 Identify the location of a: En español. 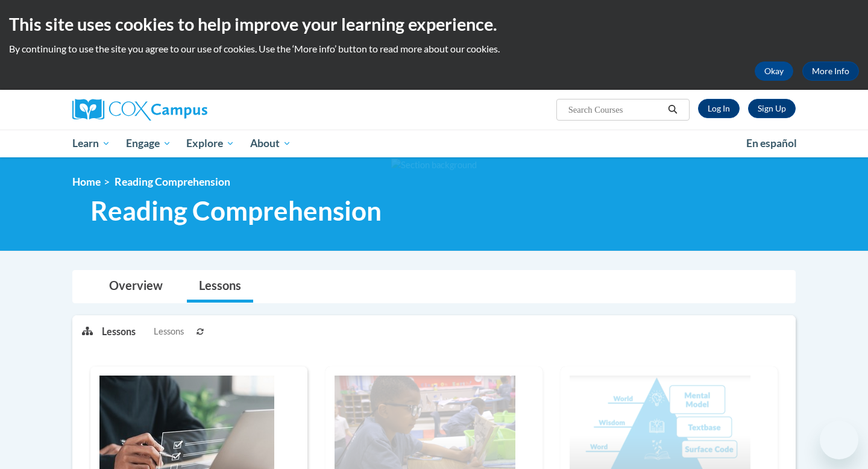
(771, 144).